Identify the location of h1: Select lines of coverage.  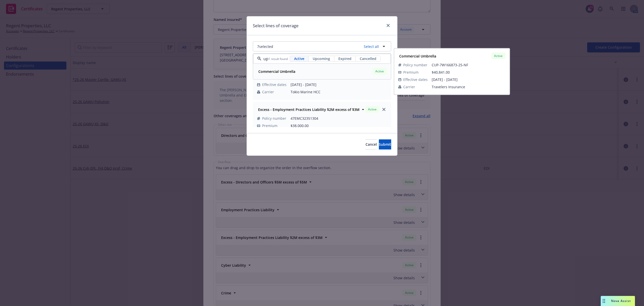
(276, 26).